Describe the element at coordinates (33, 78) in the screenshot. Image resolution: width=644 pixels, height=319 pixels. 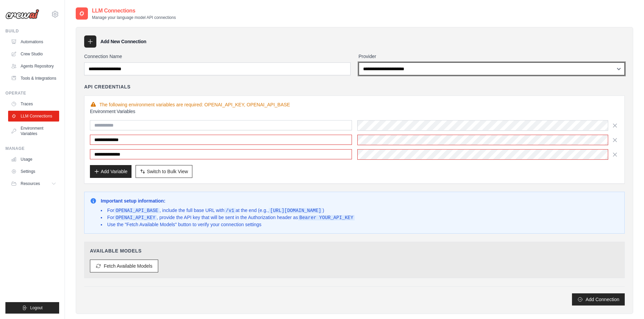
I see `a: Tools & Integrations` at that location.